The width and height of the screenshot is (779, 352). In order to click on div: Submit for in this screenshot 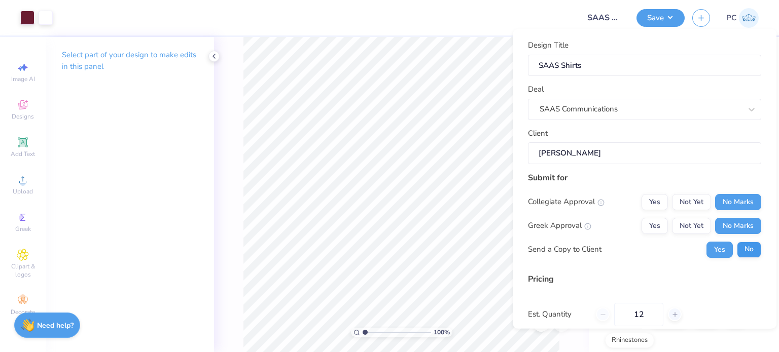, I will do `click(644, 177)`.